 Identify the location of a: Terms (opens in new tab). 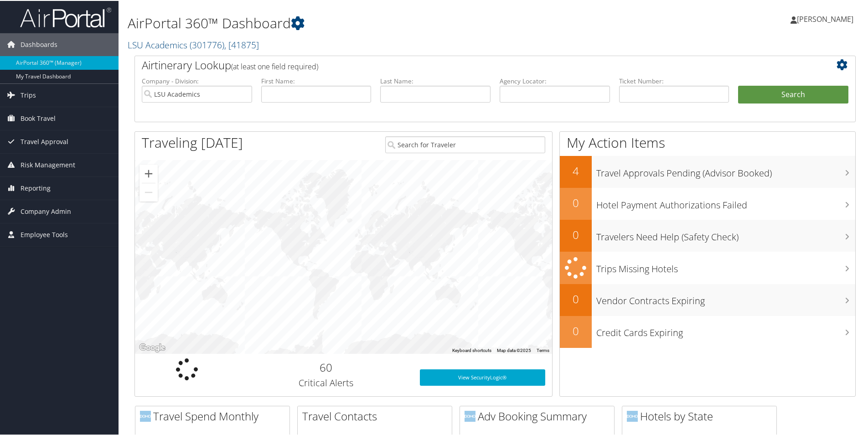
(543, 350).